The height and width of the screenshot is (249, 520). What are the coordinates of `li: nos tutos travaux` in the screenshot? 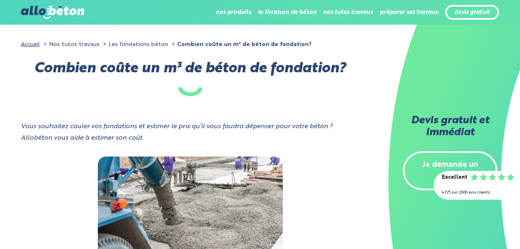 It's located at (348, 12).